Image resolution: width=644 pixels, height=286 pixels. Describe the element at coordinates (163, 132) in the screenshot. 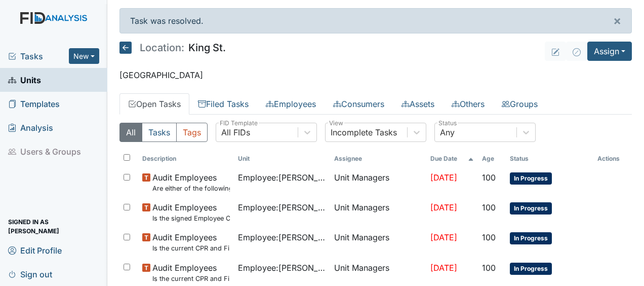

I see `div: Type filter` at that location.